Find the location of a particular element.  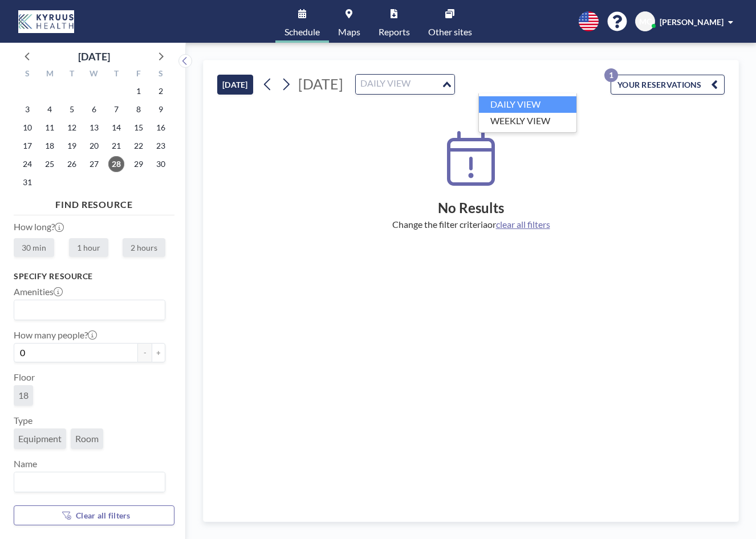

span: Reports is located at coordinates (394, 32).